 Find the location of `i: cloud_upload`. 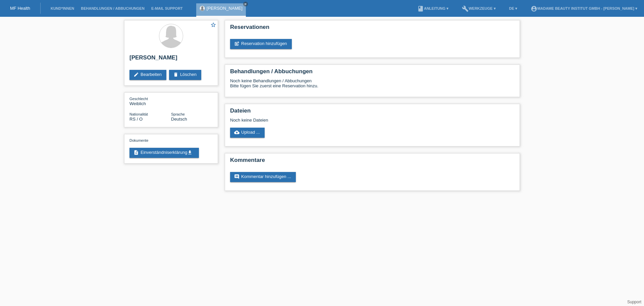

i: cloud_upload is located at coordinates (237, 133).